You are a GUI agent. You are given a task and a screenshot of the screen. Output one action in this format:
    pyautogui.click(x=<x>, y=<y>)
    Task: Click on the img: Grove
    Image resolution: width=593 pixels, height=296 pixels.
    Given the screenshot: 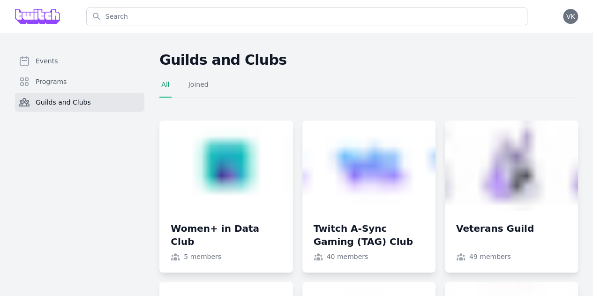 What is the action you would take?
    pyautogui.click(x=38, y=16)
    